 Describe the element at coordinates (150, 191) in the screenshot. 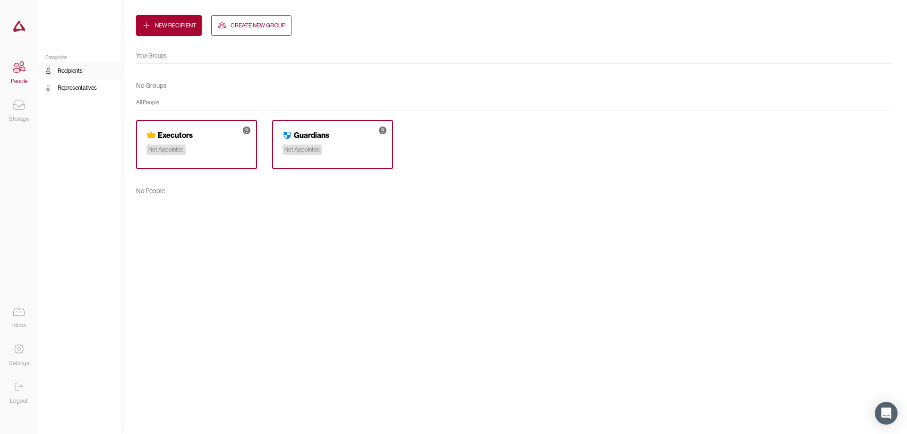

I see `div: No People` at that location.